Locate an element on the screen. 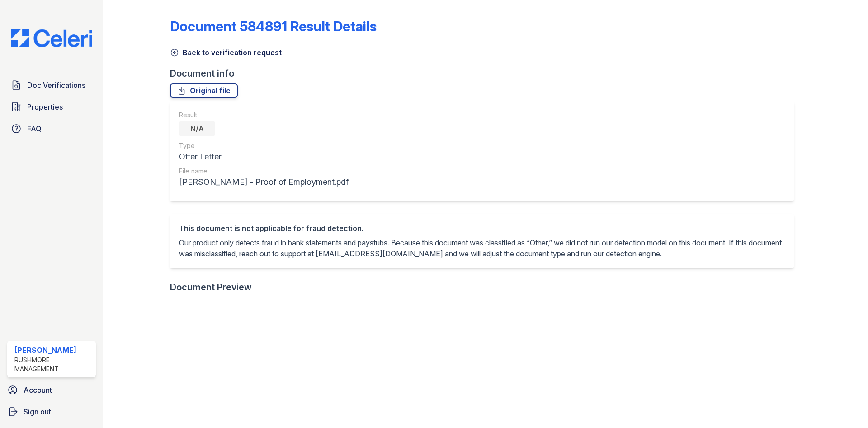 This screenshot has height=428, width=868. a: Account is located at coordinates (52, 390).